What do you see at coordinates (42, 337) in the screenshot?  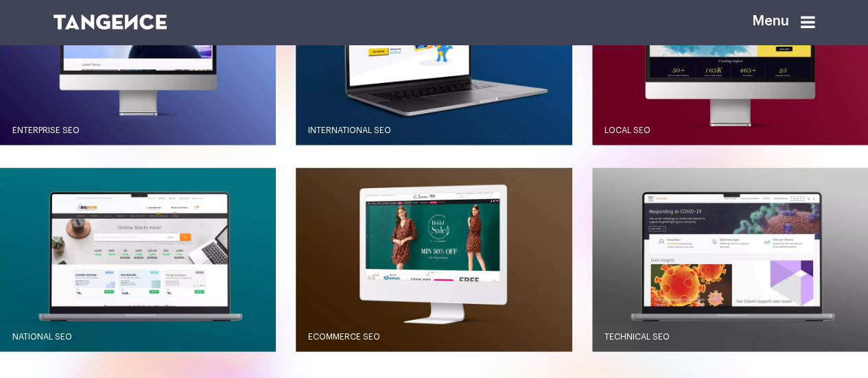 I see `span: National SEO` at bounding box center [42, 337].